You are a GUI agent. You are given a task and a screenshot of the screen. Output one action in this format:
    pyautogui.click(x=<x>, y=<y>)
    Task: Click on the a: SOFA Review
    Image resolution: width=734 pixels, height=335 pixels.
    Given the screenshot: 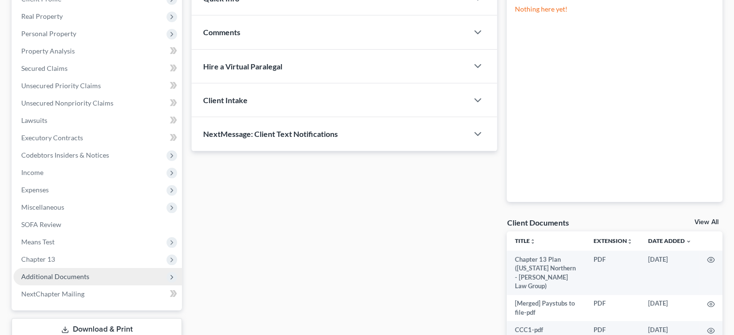 What is the action you would take?
    pyautogui.click(x=97, y=225)
    